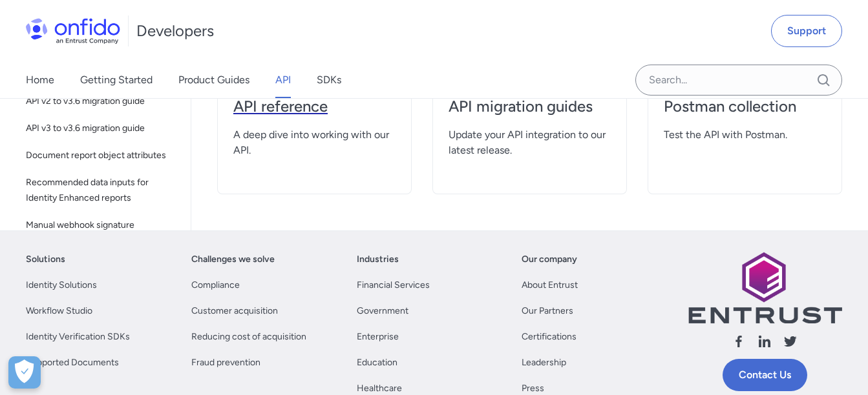 This screenshot has height=395, width=868. I want to click on a: Recommended data inputs for Identity Enhanced reports, so click(100, 190).